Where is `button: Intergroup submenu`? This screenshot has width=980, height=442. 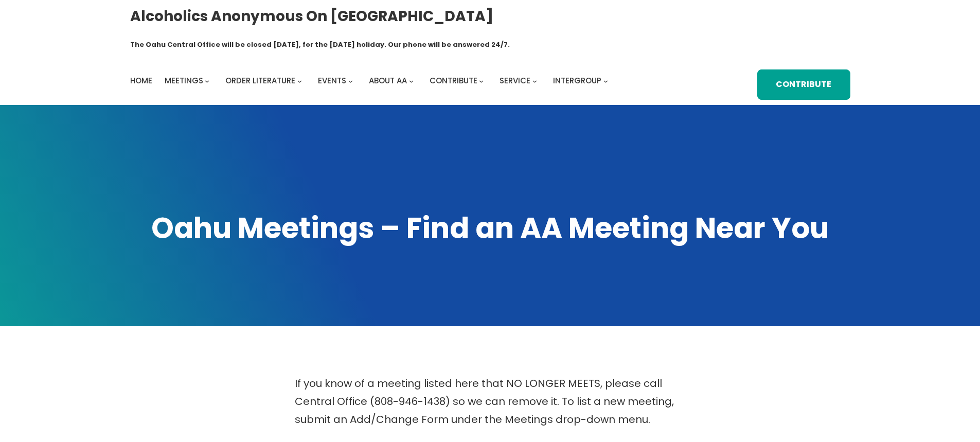 button: Intergroup submenu is located at coordinates (606, 81).